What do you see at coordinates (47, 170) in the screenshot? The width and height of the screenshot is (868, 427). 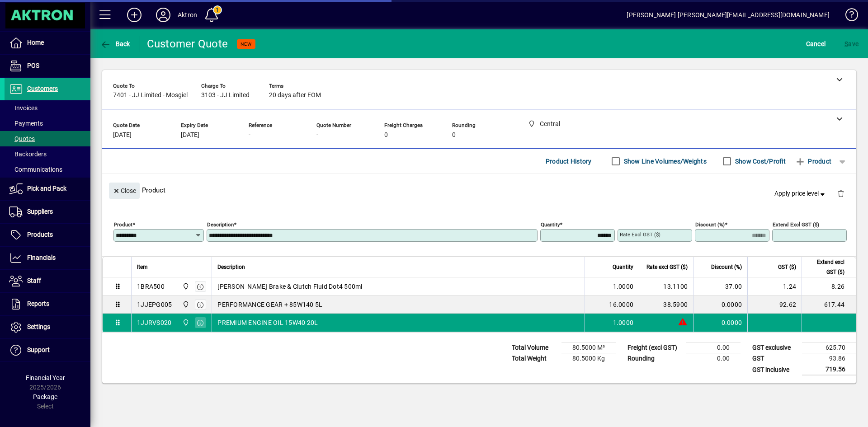 I see `a: Communications` at bounding box center [47, 170].